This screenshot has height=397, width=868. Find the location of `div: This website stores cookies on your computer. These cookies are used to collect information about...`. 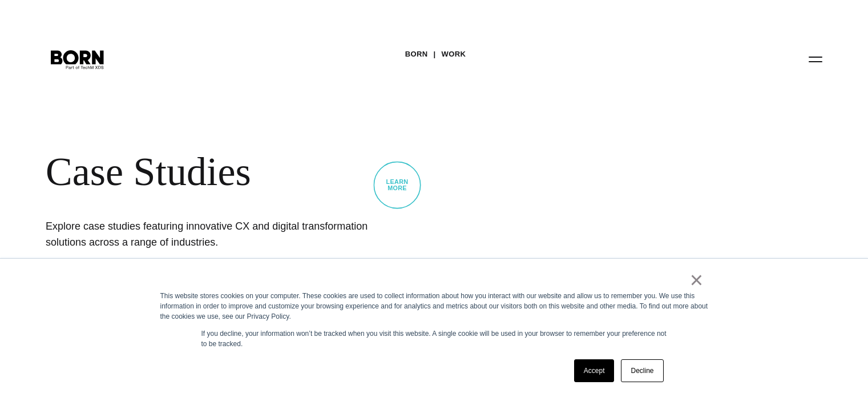

div: This website stores cookies on your computer. These cookies are used to collect information about... is located at coordinates (434, 306).